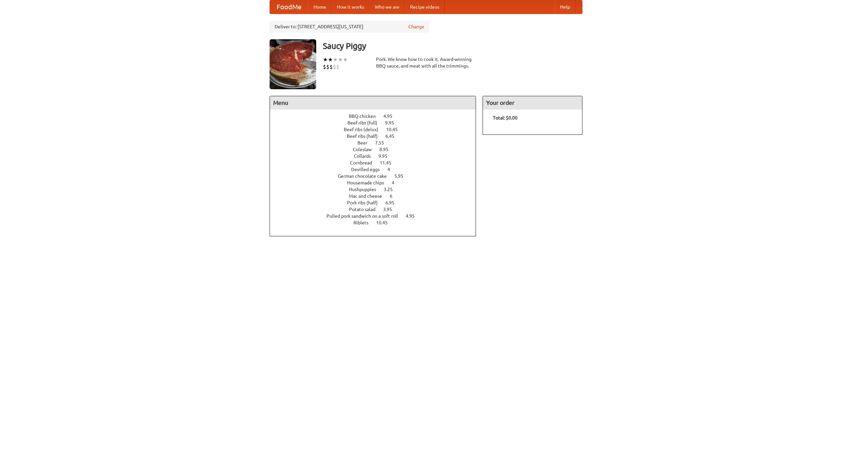 The height and width of the screenshot is (471, 852). I want to click on div: Pork. We know how to cook it. Award-winning BBQ sauce, and meat with all the trimmings., so click(426, 63).